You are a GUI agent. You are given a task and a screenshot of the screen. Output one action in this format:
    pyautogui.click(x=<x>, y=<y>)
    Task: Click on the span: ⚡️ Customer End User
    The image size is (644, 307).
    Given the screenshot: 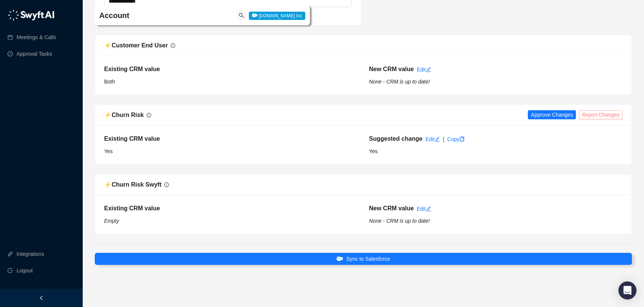 What is the action you would take?
    pyautogui.click(x=136, y=45)
    